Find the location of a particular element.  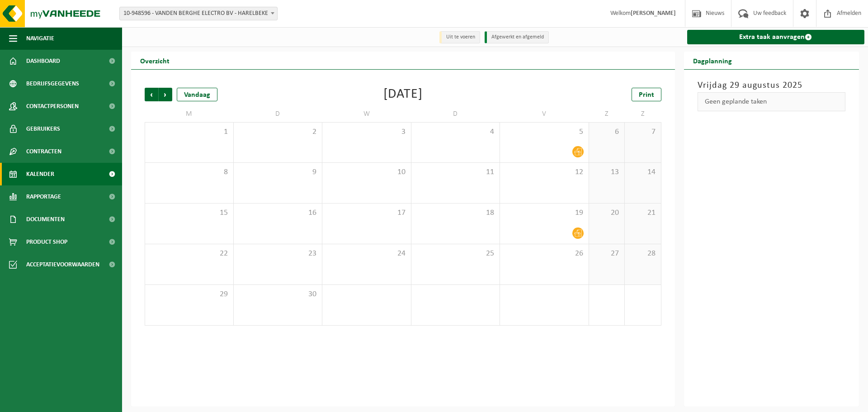

span: 24 is located at coordinates (367, 254).